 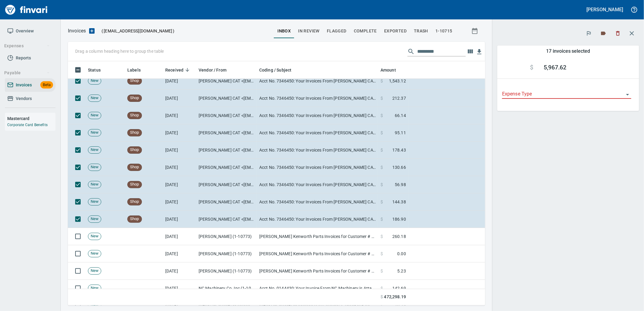 I want to click on span: 142.69, so click(x=399, y=288).